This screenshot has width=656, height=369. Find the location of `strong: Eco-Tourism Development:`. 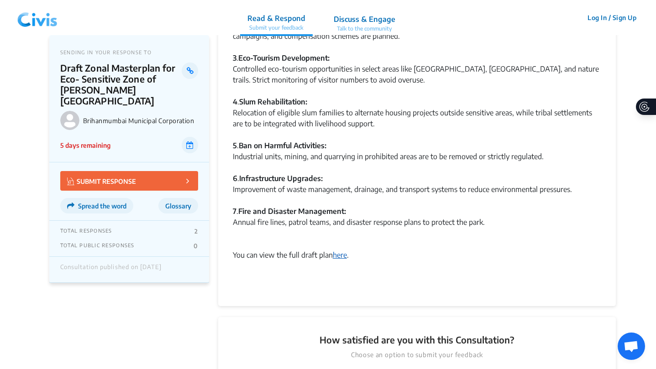

strong: Eco-Tourism Development: is located at coordinates (284, 58).